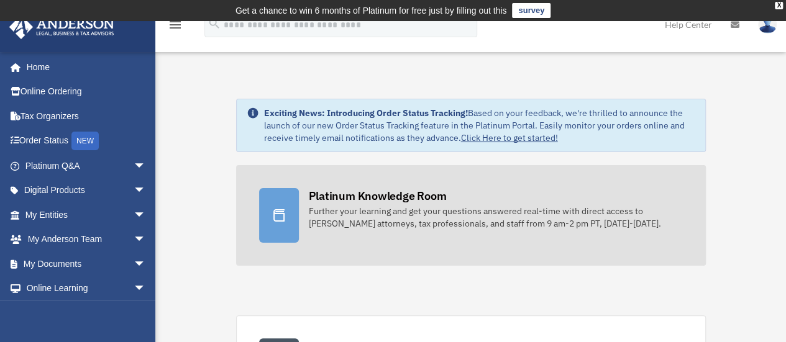 The height and width of the screenshot is (342, 786). Describe the element at coordinates (86, 116) in the screenshot. I see `a: Tax Organizers` at that location.